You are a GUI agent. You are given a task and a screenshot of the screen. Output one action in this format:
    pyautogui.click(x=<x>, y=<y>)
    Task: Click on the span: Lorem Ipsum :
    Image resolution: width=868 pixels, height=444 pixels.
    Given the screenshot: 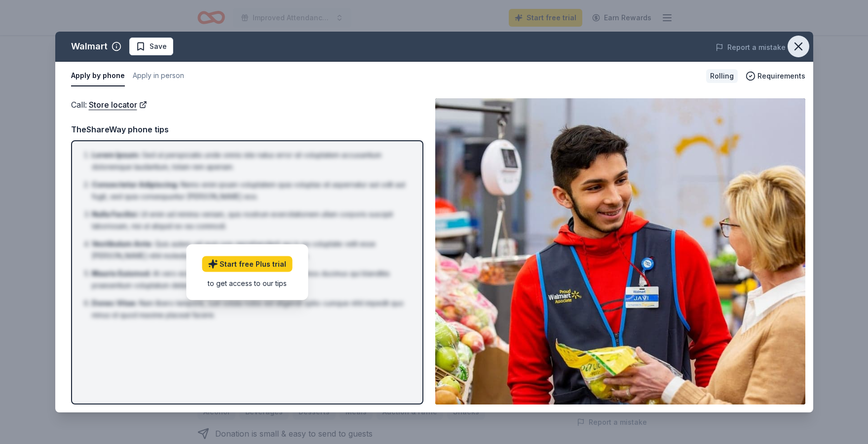 What is the action you would take?
    pyautogui.click(x=116, y=155)
    